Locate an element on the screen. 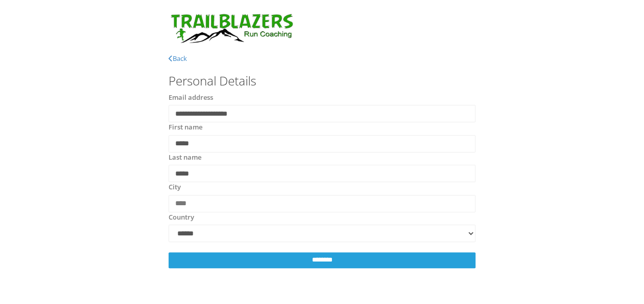 This screenshot has width=644, height=304. h3: Personal Details is located at coordinates (322, 81).